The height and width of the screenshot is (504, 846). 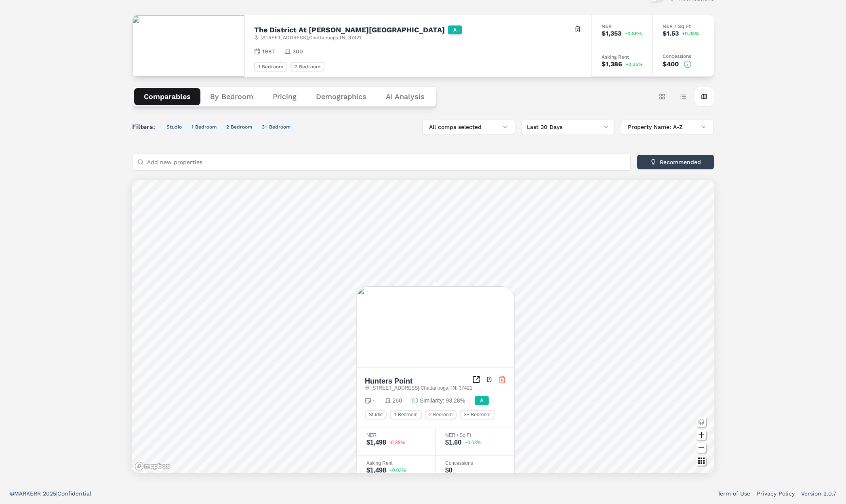 What do you see at coordinates (702, 448) in the screenshot?
I see `button: Zoom out map button` at bounding box center [702, 448].